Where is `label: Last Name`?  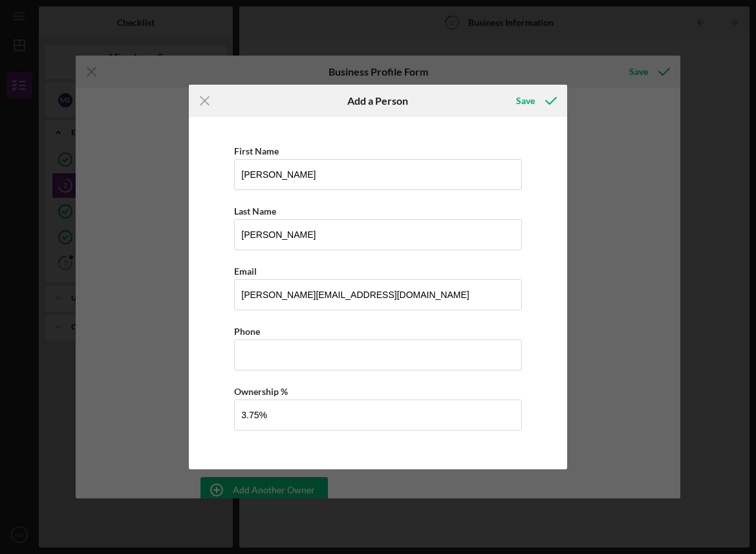
label: Last Name is located at coordinates (254, 211).